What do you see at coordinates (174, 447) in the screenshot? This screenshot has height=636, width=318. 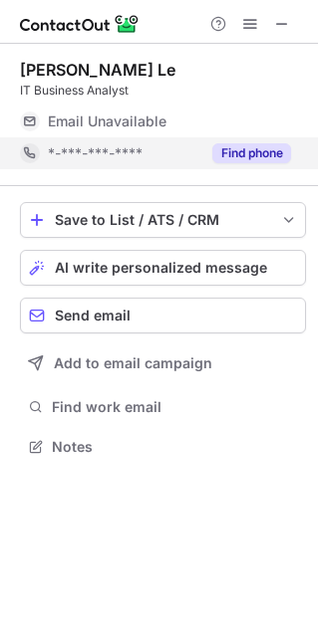 I see `span: Notes` at bounding box center [174, 447].